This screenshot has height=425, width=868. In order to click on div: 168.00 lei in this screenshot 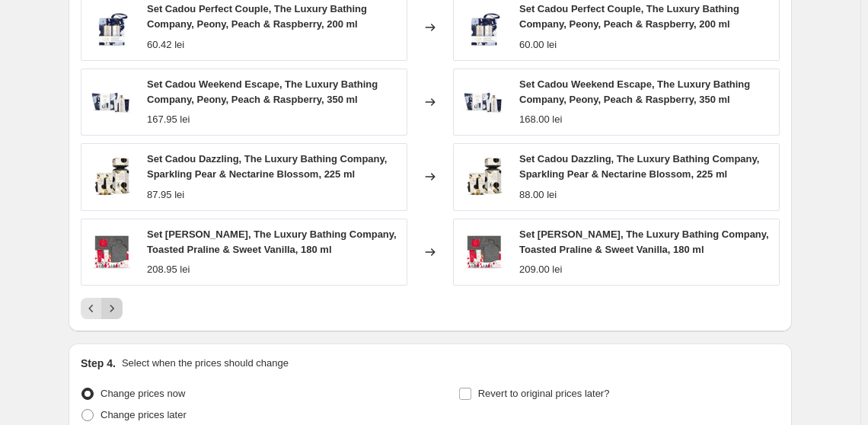, I will do `click(540, 119)`.